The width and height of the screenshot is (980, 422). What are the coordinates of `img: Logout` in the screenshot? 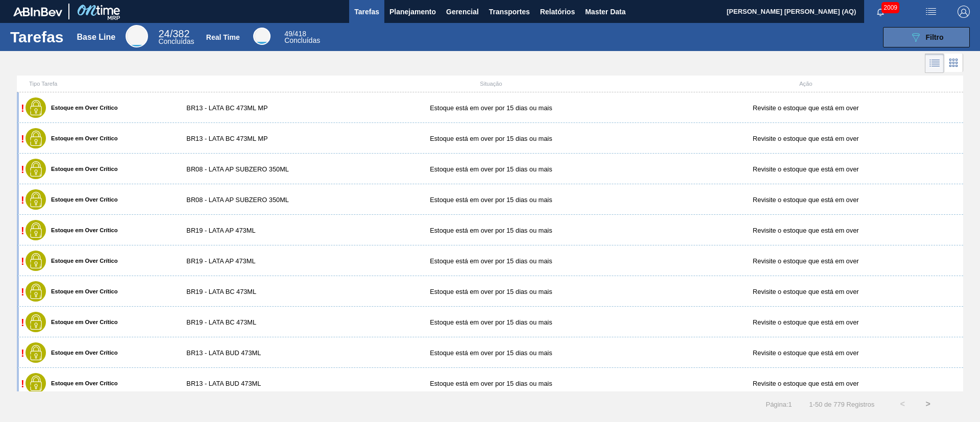 It's located at (964, 12).